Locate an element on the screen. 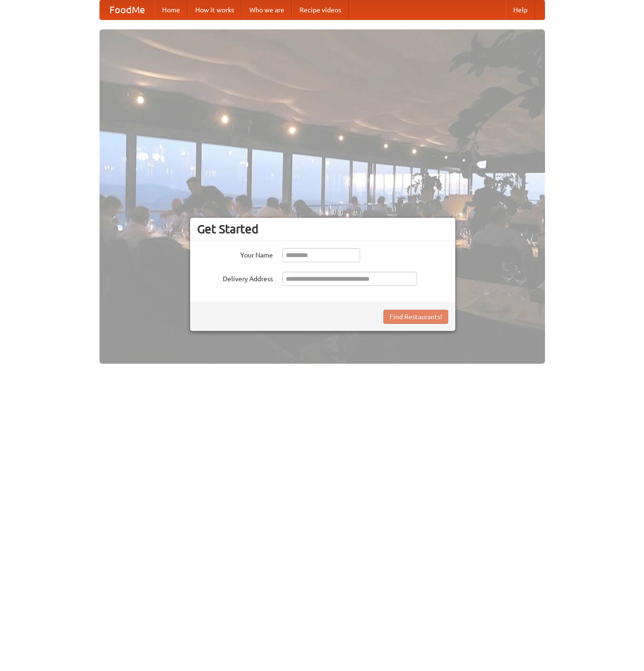 Image resolution: width=644 pixels, height=671 pixels. a: Recipe videos is located at coordinates (320, 10).